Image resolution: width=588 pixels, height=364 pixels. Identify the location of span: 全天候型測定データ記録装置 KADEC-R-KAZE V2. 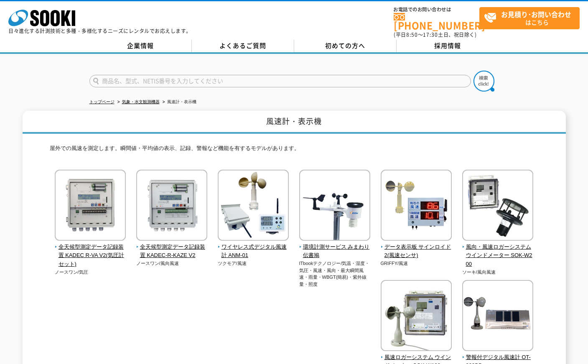
(172, 251).